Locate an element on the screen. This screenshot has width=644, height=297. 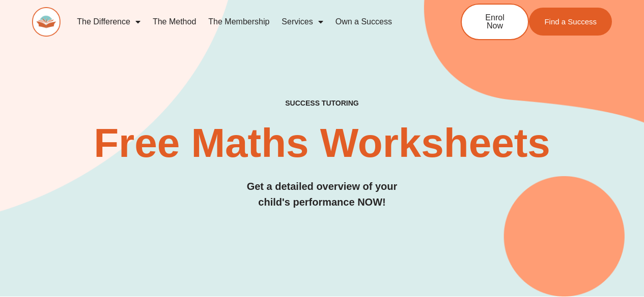
span: Find a Success is located at coordinates (570, 22).